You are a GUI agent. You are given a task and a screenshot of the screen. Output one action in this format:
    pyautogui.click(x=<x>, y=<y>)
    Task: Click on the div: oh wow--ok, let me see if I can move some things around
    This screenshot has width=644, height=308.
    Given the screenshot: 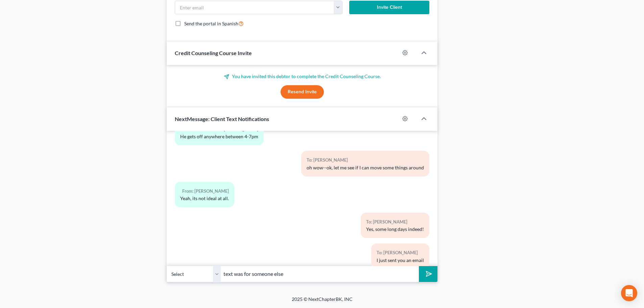 What is the action you would take?
    pyautogui.click(x=365, y=168)
    